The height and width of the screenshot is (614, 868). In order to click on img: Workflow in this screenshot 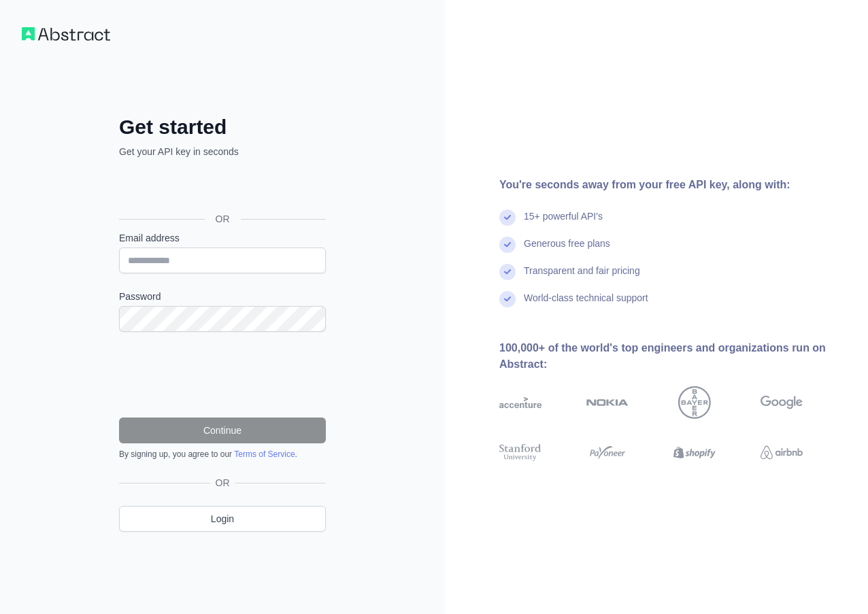, I will do `click(66, 34)`.